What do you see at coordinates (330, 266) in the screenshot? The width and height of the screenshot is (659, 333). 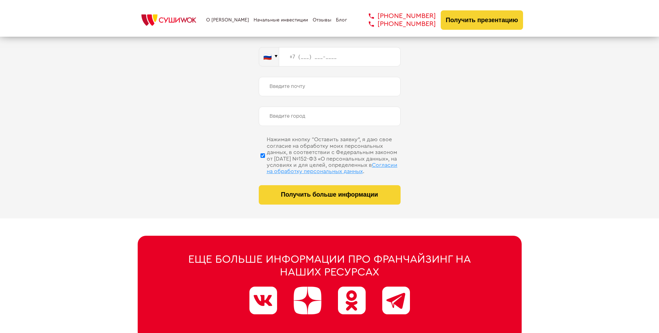 I see `div: Еще больше информации про франчайзинг на наших ресурсах` at bounding box center [330, 266].